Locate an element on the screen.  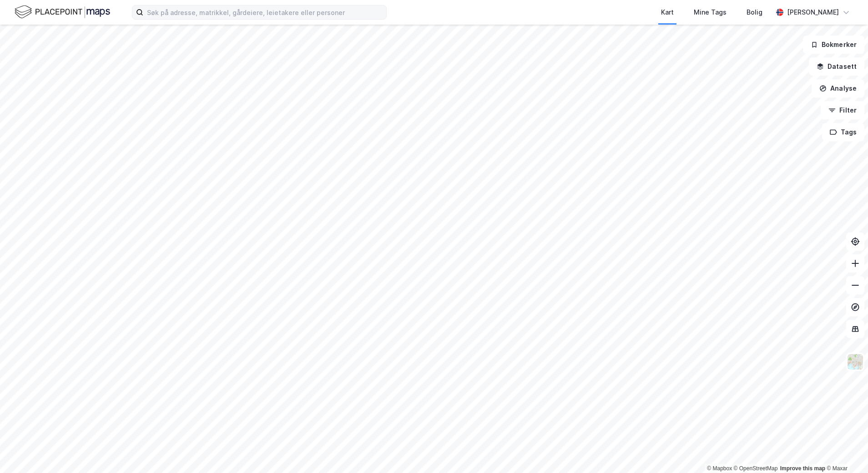
input: Søk på adresse, matrikkel, gårdeiere, leietakere eller personer is located at coordinates (265, 13).